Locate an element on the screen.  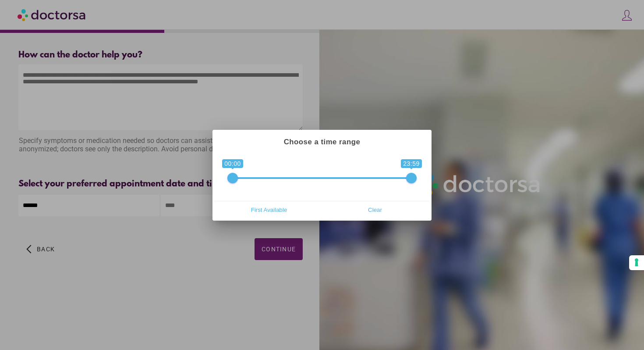
button: First Available is located at coordinates (269, 210).